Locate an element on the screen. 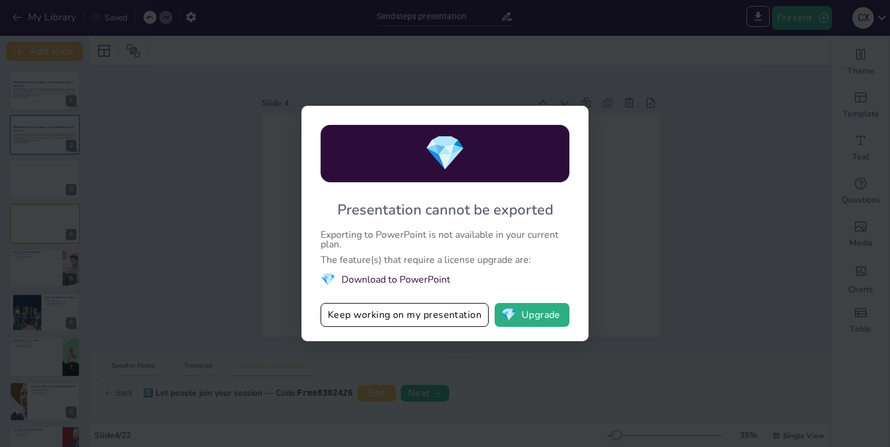 This screenshot has width=890, height=447. div: Presentation cannot be exported is located at coordinates (445, 210).